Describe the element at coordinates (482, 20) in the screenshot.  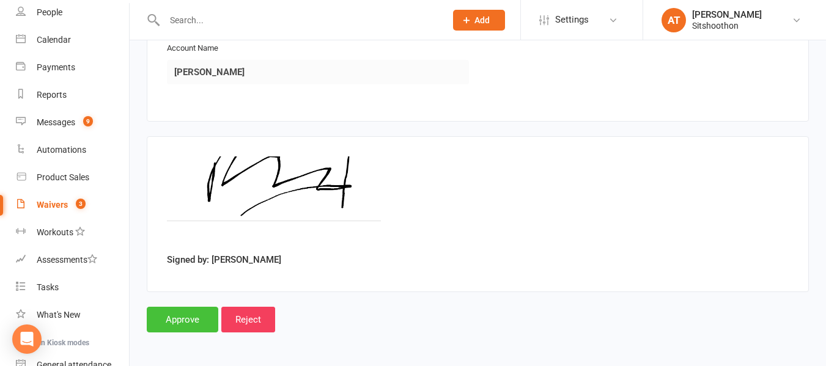
I see `span: Add` at that location.